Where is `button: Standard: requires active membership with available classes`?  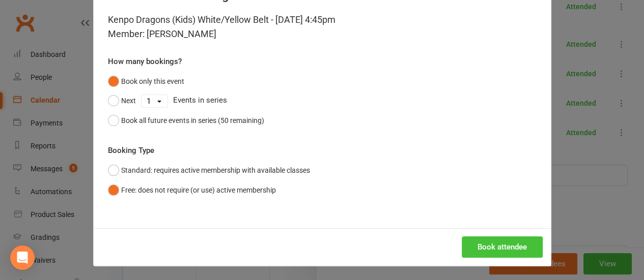
button: Standard: requires active membership with available classes is located at coordinates (208, 170).